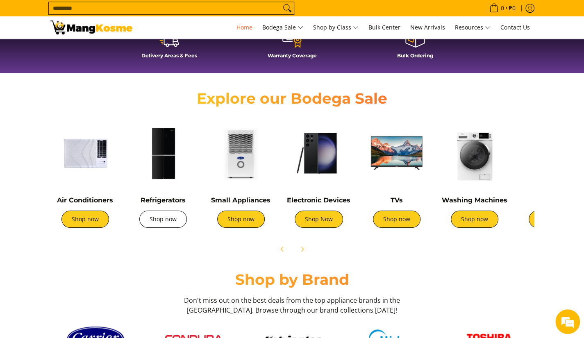  What do you see at coordinates (292, 55) in the screenshot?
I see `h4: Warranty Coverage` at bounding box center [292, 55].